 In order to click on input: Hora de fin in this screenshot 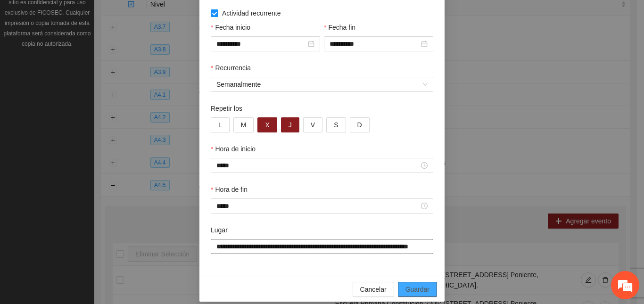, I will do `click(318, 205)`.